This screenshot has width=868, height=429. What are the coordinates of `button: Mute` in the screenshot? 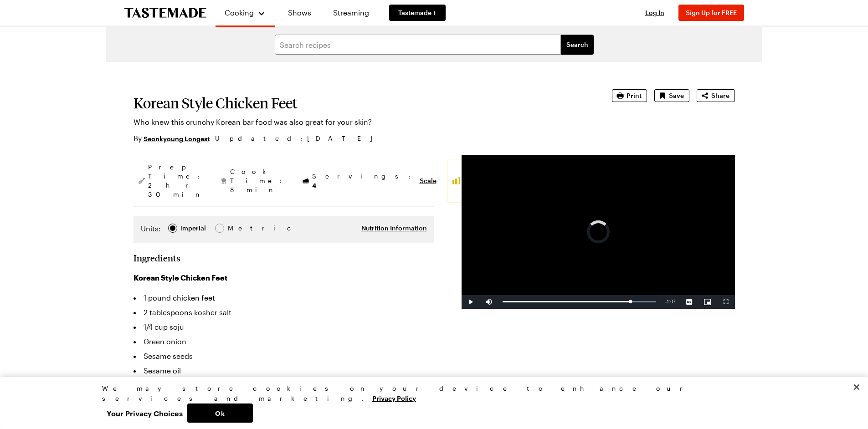 It's located at (489, 302).